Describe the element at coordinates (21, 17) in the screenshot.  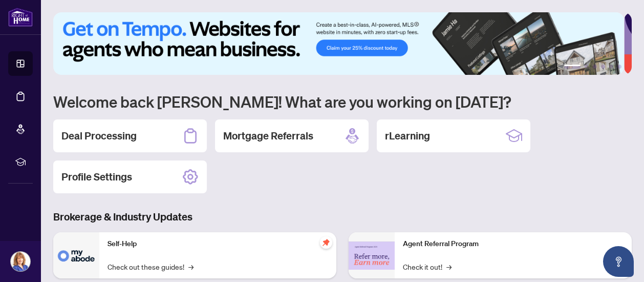
I see `img: logo` at that location.